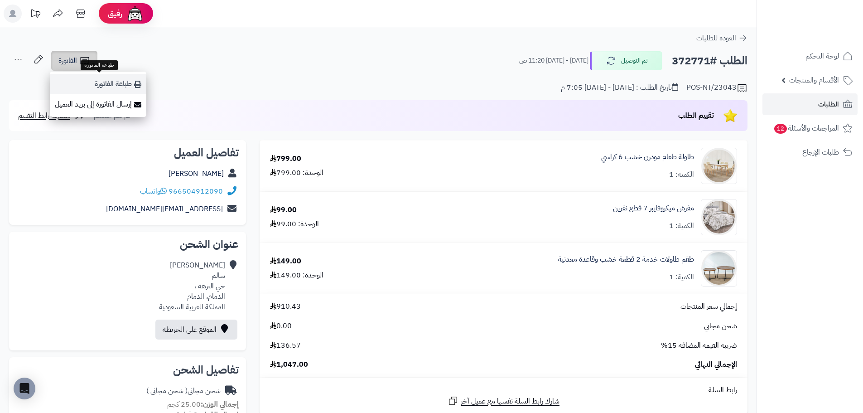 The width and height of the screenshot is (863, 413). What do you see at coordinates (285, 345) in the screenshot?
I see `span: 136.57` at bounding box center [285, 345].